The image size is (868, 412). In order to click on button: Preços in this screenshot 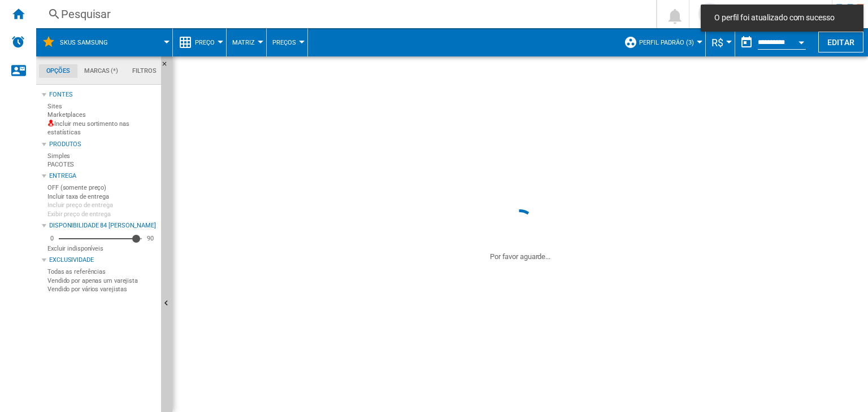, I will do `click(287, 42)`.